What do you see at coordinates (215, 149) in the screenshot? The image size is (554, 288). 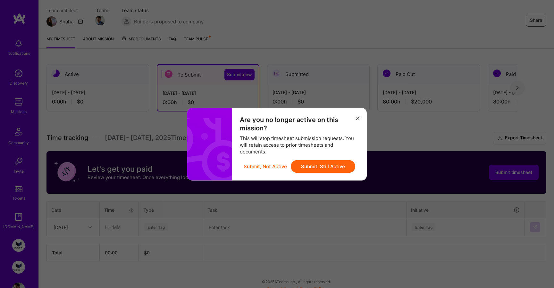 I see `i: icon Money` at bounding box center [215, 149].